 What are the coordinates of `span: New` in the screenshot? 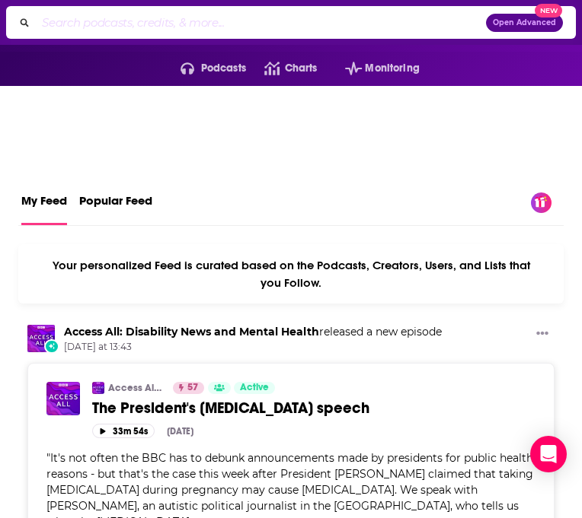 It's located at (548, 11).